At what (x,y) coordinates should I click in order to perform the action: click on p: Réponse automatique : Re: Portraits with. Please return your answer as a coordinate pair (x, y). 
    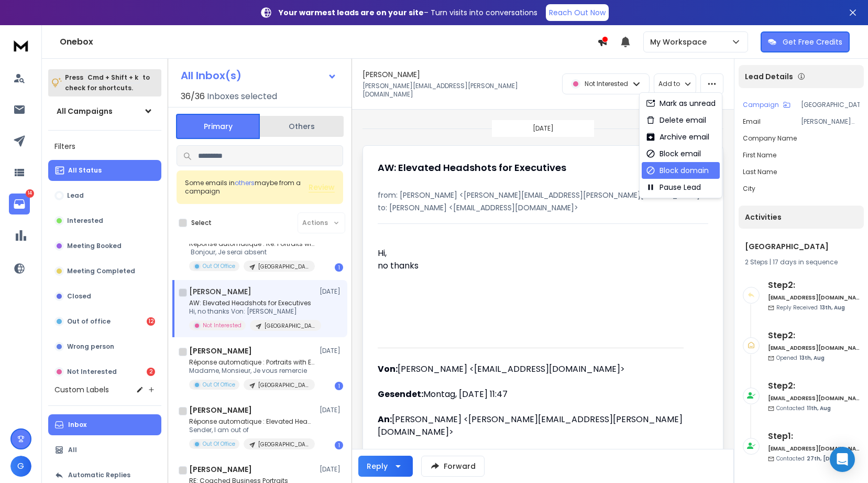
    Looking at the image, I should click on (252, 244).